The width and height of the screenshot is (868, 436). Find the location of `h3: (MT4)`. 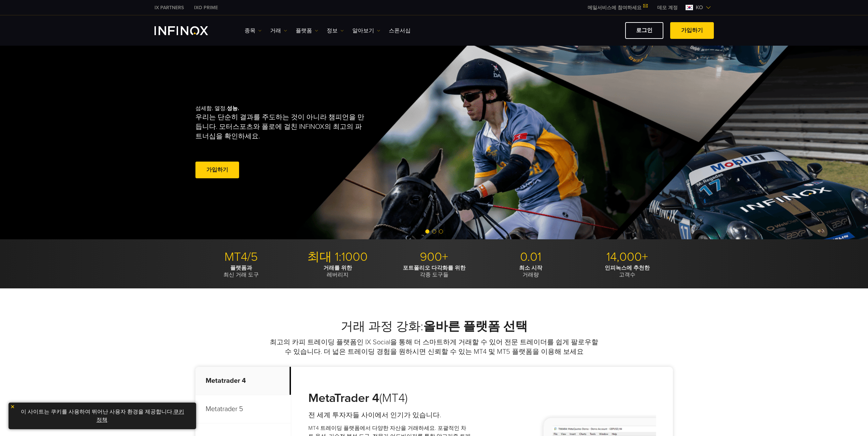

h3: (MT4) is located at coordinates (389, 398).